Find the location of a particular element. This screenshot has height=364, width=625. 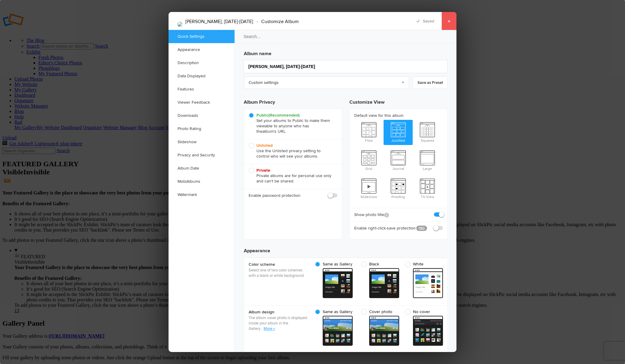

a: Album Date is located at coordinates (202, 169).